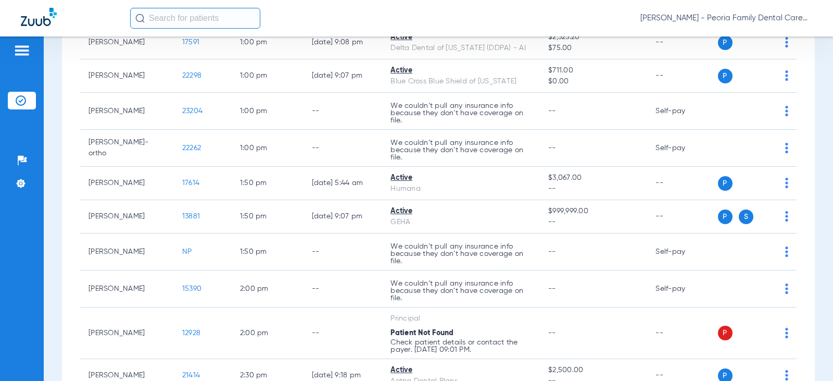 The width and height of the screenshot is (833, 381). I want to click on span: $2,323.20, so click(594, 37).